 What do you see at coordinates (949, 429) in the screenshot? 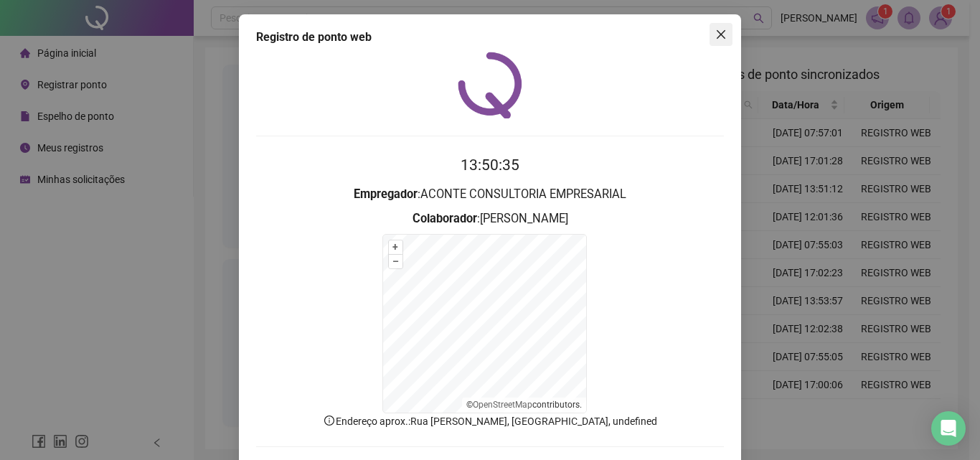
I see `div: Open Intercom Messenger` at bounding box center [949, 429].